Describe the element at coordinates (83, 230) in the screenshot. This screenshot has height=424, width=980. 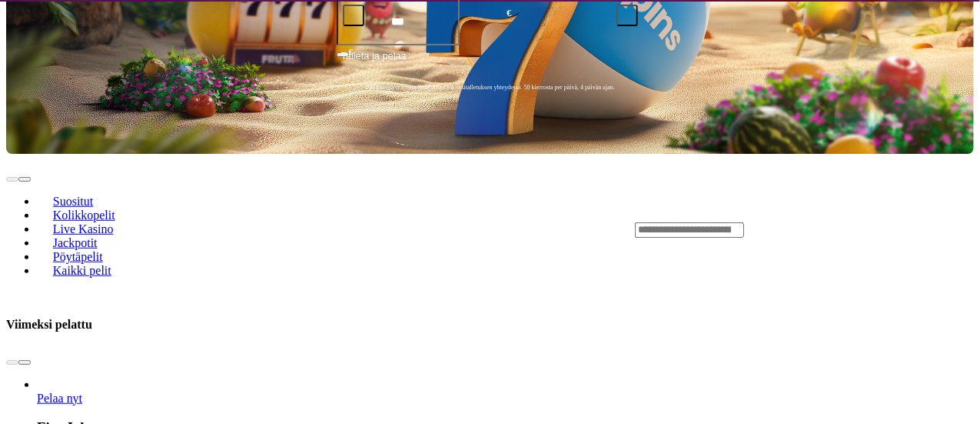
I see `a: Live Kasino` at that location.